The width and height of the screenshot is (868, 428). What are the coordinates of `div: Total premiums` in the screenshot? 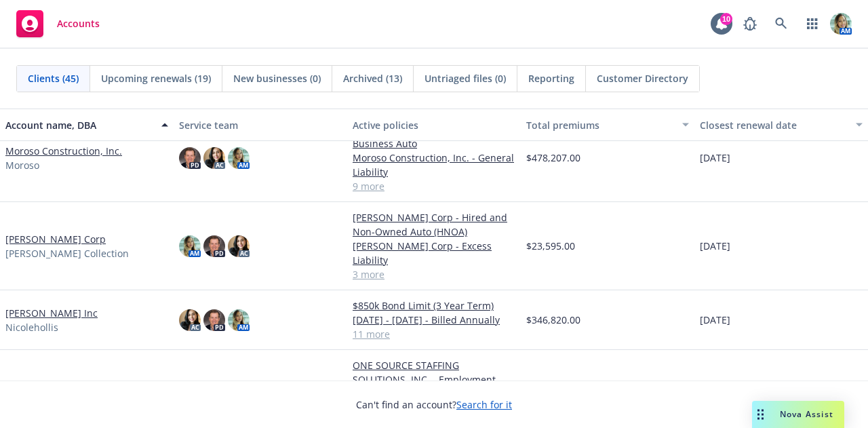 It's located at (601, 125).